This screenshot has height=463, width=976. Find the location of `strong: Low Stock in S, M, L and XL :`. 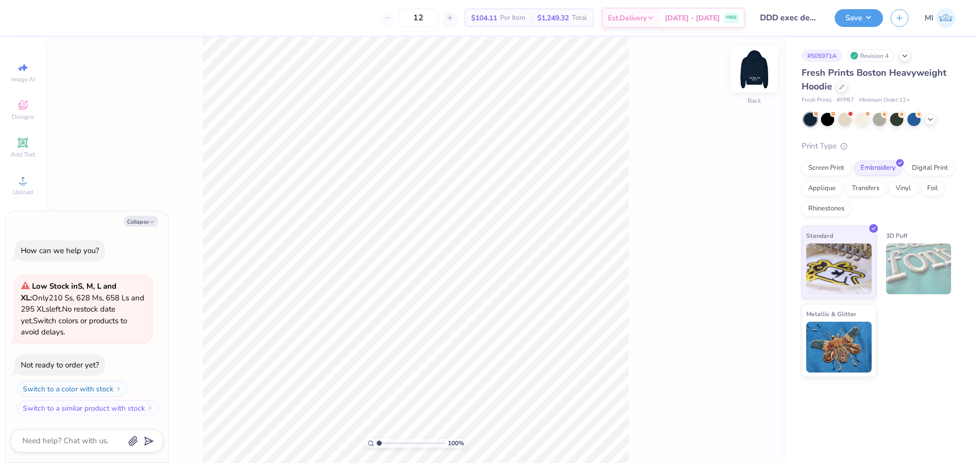

strong: Low Stock in S, M, L and XL : is located at coordinates (69, 292).